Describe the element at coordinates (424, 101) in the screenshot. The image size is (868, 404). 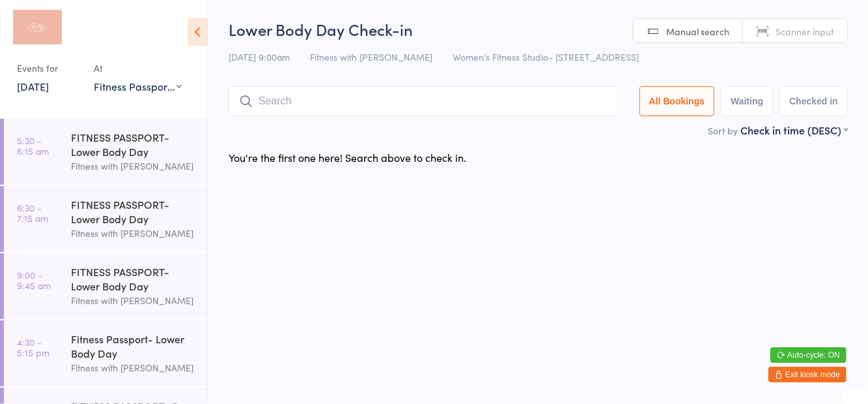
I see `input: Search` at that location.